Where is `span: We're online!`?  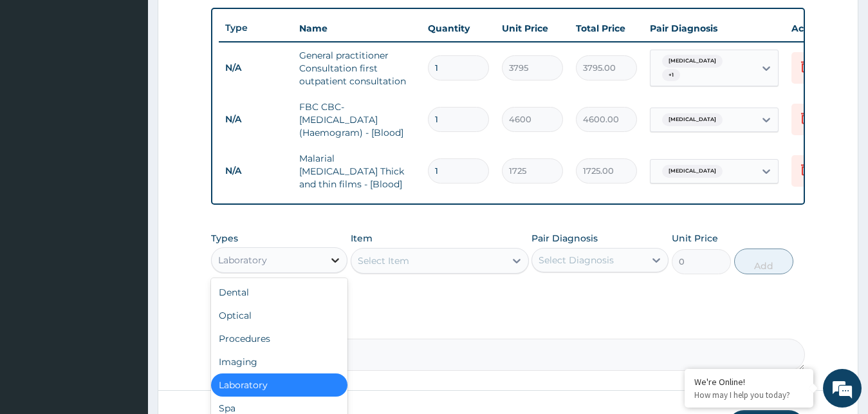 span: We're online! is located at coordinates (126, 190).